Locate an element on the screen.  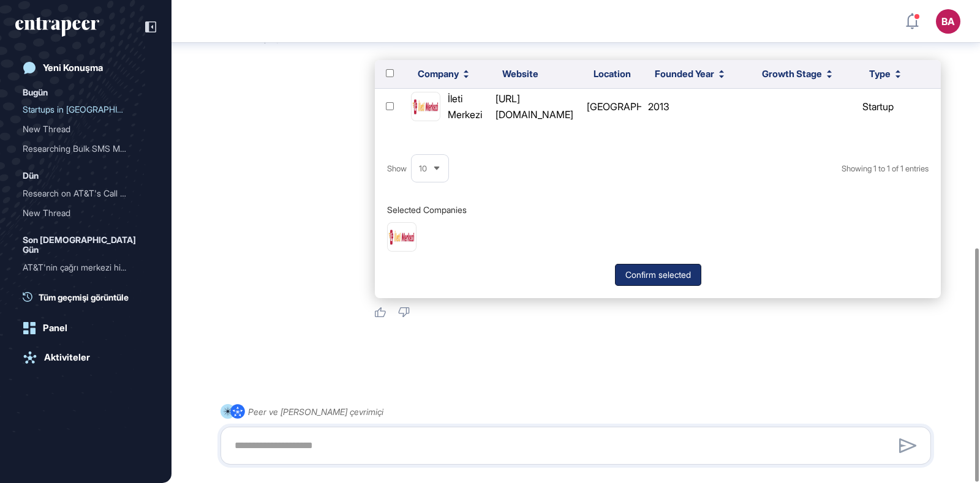
span: Founded Year is located at coordinates (684, 74).